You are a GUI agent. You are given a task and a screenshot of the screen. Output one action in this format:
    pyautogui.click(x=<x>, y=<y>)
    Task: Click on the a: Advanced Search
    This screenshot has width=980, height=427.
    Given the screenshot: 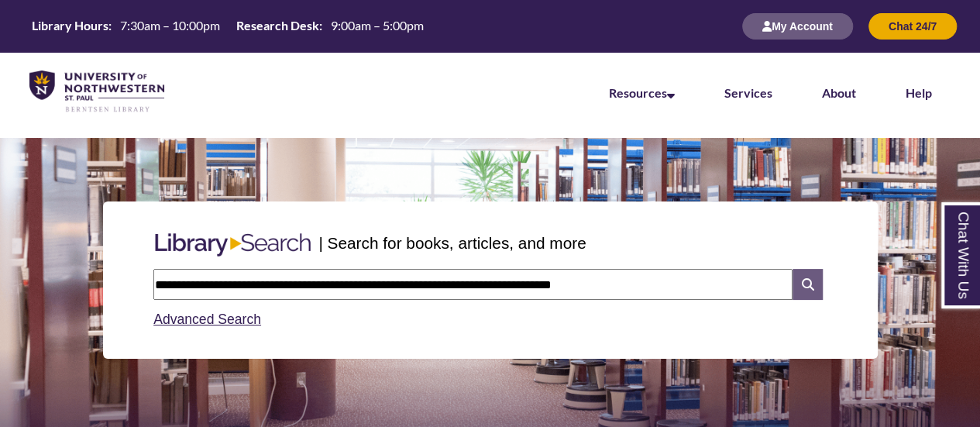 What is the action you would take?
    pyautogui.click(x=207, y=319)
    